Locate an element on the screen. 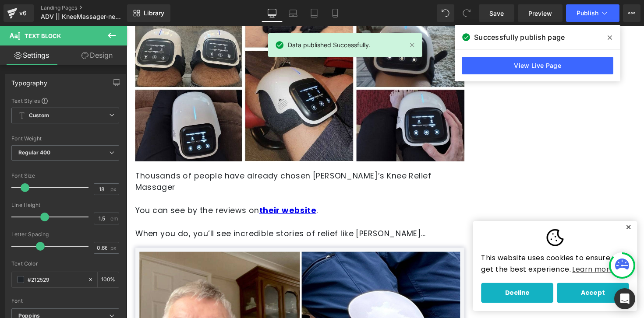 This screenshot has width=644, height=318. div: v6 is located at coordinates (22, 13).